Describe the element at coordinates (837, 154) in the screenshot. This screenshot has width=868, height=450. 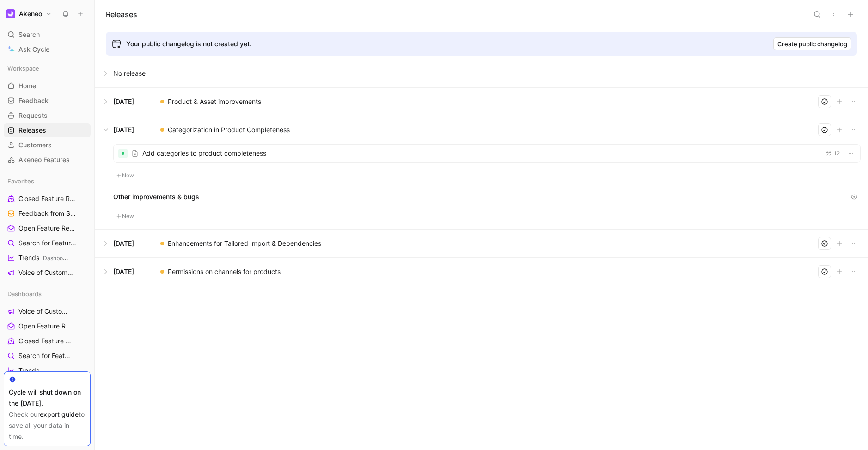
I see `span: 12` at that location.